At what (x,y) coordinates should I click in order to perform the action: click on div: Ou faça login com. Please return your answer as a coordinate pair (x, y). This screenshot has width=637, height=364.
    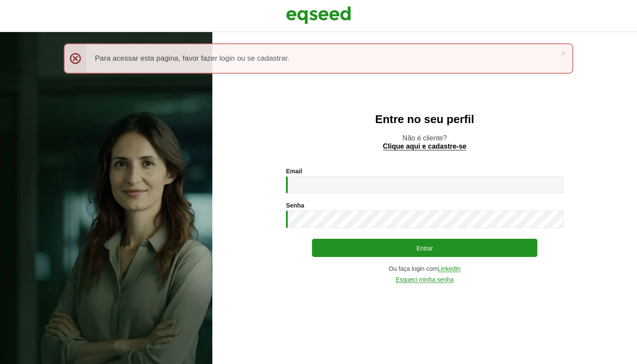
    Looking at the image, I should click on (425, 269).